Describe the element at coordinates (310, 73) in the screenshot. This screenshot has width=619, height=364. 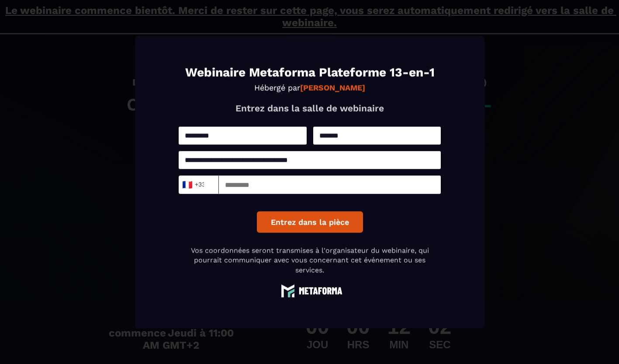
I see `h1: Webinaire Metaforma Plateforme 13-en-1` at that location.